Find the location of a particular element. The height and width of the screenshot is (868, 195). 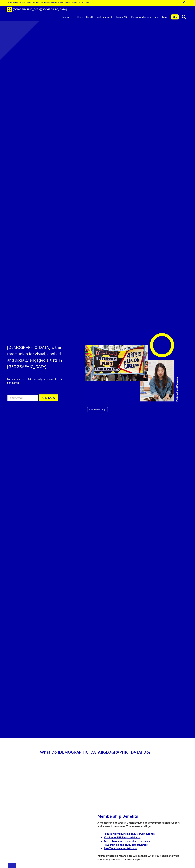

a: Latest News:Artists’ Union England stands with members who uphold the boycott of Israel → is located at coordinates (49, 2).